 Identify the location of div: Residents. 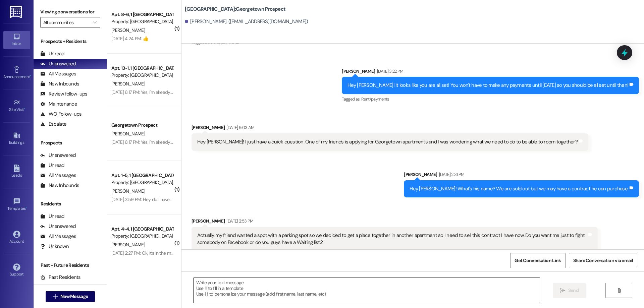
(70, 204).